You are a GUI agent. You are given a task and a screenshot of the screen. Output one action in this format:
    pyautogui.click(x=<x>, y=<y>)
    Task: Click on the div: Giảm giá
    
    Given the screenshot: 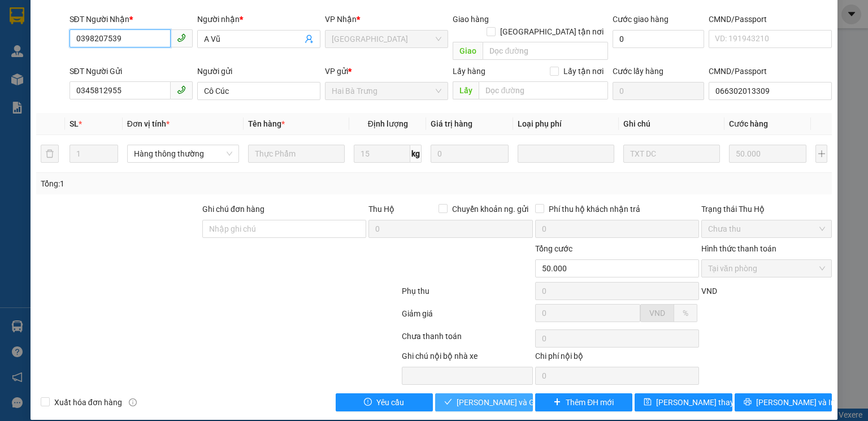 What is the action you would take?
    pyautogui.click(x=467, y=317)
    